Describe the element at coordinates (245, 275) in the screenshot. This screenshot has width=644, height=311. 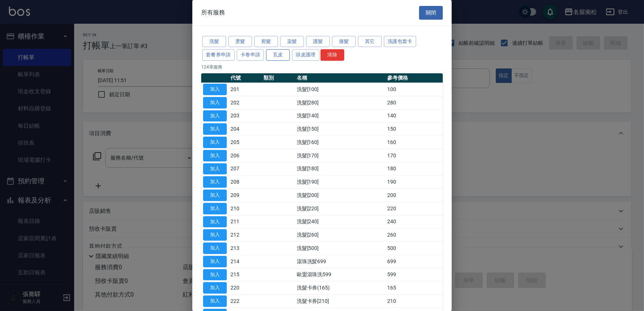
I see `td: 215` at that location.